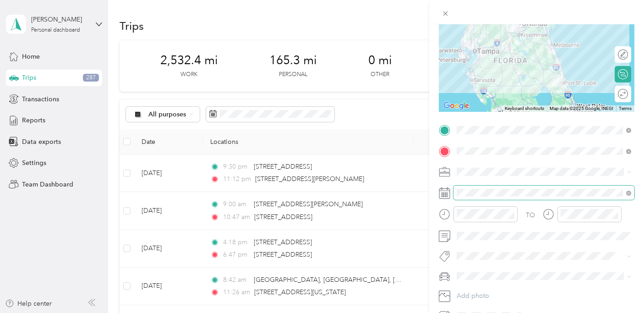 The width and height of the screenshot is (644, 313). Describe the element at coordinates (456, 106) in the screenshot. I see `img: Google` at that location.